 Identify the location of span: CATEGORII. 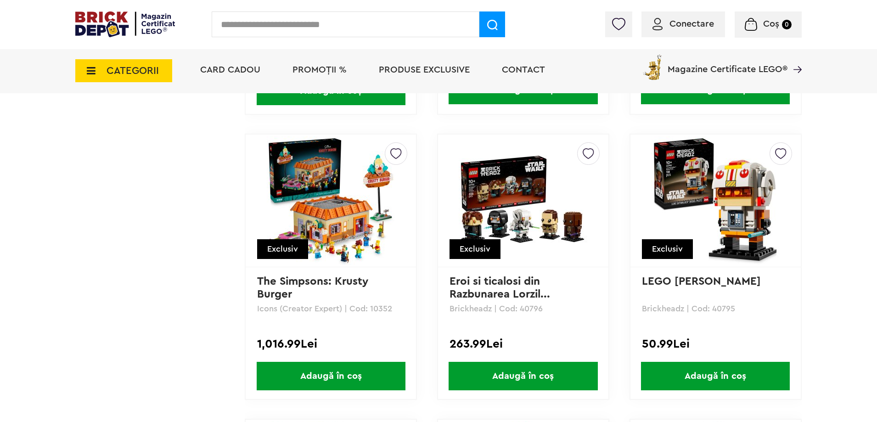
(133, 71).